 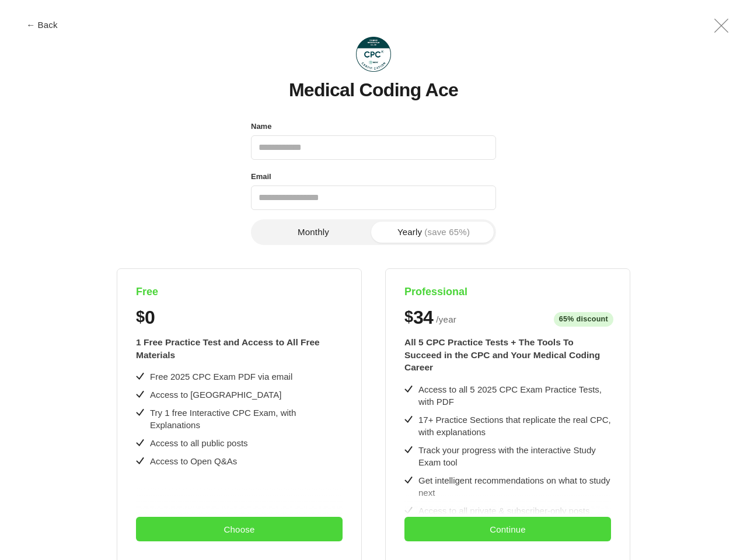 I want to click on span: (save 65%), so click(x=447, y=231).